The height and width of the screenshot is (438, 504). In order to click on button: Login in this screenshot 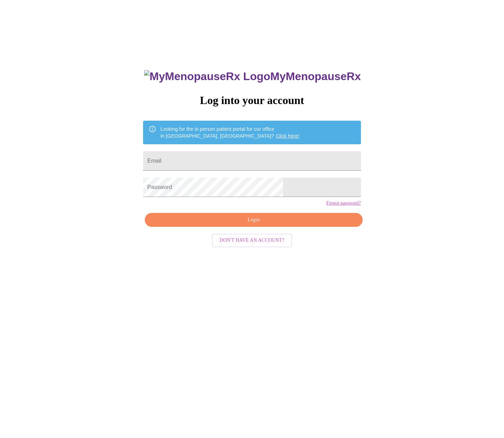, I will do `click(254, 220)`.